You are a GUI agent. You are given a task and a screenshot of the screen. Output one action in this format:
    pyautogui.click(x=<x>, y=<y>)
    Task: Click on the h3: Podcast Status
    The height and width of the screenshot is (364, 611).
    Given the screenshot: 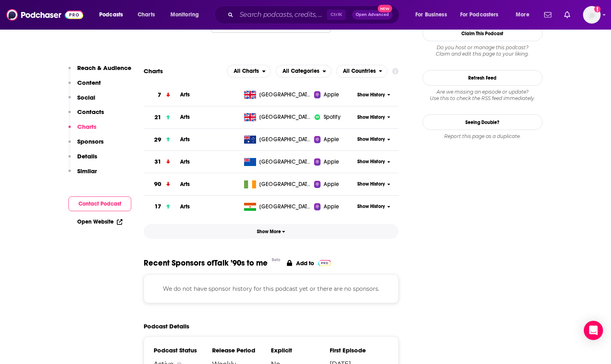 What is the action you would take?
    pyautogui.click(x=183, y=350)
    